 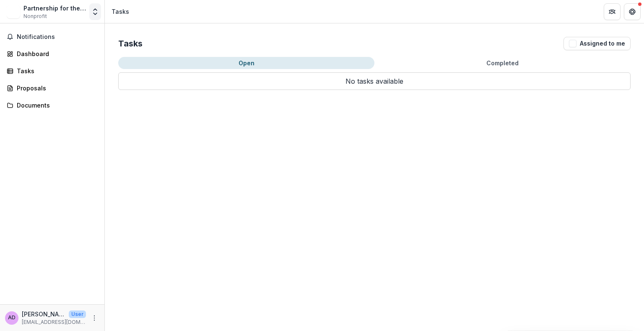 What do you see at coordinates (52, 88) in the screenshot?
I see `a: Proposals` at bounding box center [52, 88].